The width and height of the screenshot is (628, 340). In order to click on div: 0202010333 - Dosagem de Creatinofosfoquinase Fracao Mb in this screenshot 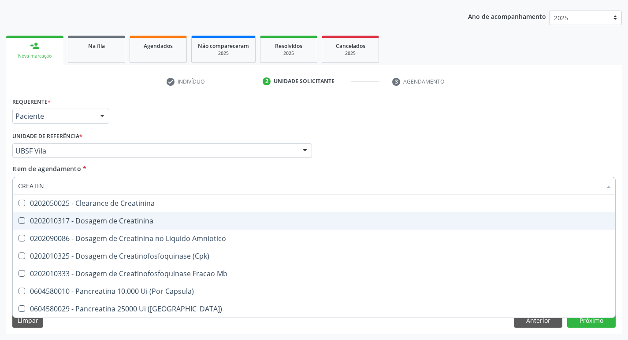, I will do `click(314, 274)`.